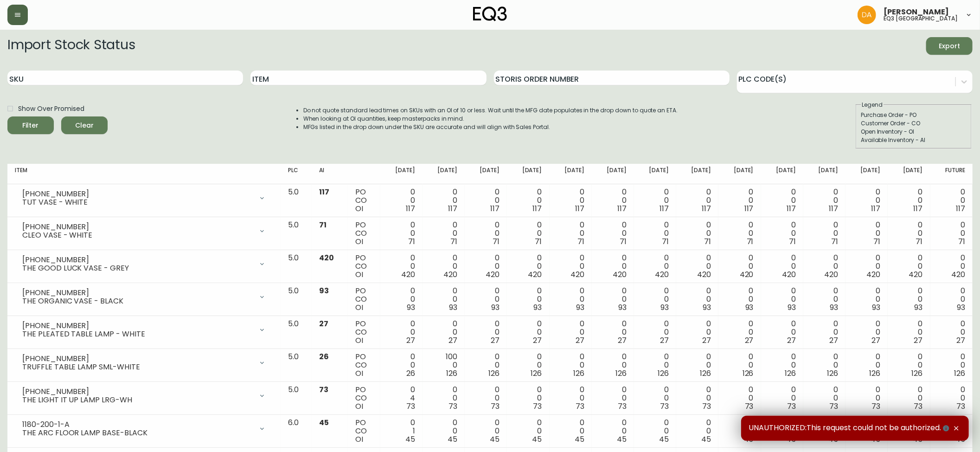 Image resolution: width=980 pixels, height=452 pixels. What do you see at coordinates (137, 202) in the screenshot?
I see `div: TUT VASE - WHITE` at bounding box center [137, 202].